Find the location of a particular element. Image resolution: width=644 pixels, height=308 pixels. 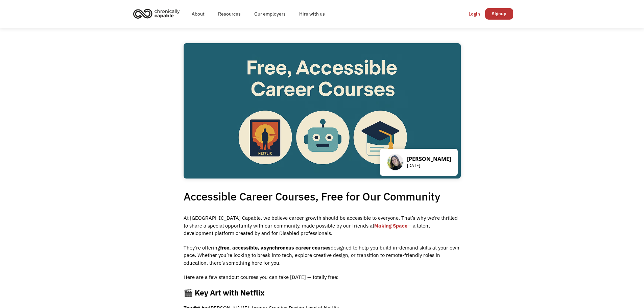

a: Signup is located at coordinates (499, 14).